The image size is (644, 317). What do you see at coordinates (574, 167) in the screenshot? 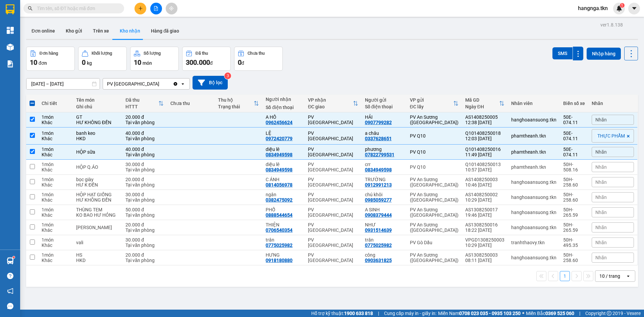
I see `div: 50H-508.16` at bounding box center [574, 167].